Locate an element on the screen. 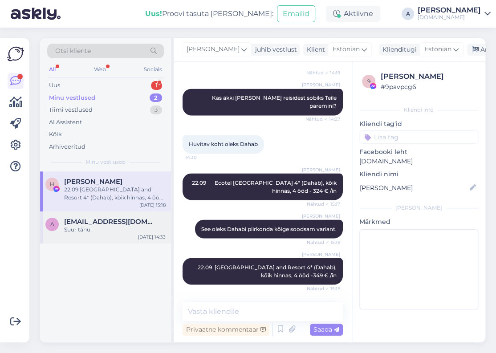  span: annika.n12@gmail.com is located at coordinates (111, 222).